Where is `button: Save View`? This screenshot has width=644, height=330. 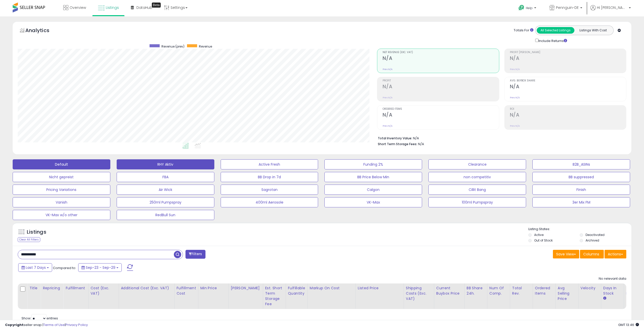
button: Save View is located at coordinates (566, 254).